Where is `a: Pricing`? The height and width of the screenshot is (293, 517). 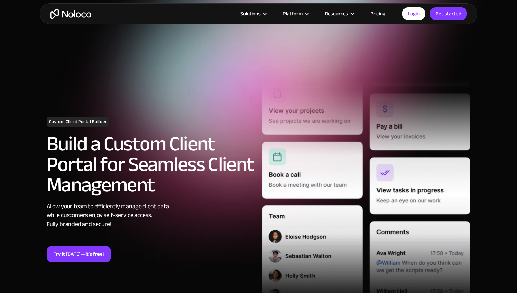
a: Pricing is located at coordinates (378, 14).